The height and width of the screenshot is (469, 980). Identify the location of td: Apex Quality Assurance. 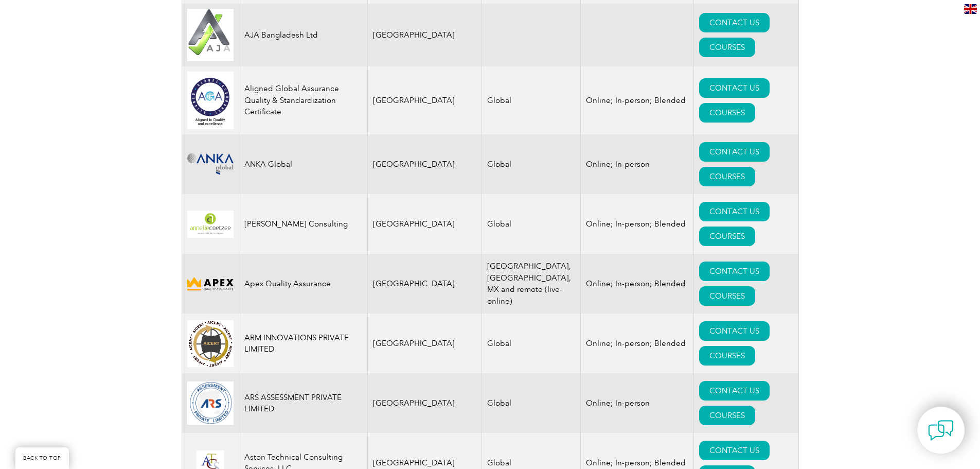
(303, 283).